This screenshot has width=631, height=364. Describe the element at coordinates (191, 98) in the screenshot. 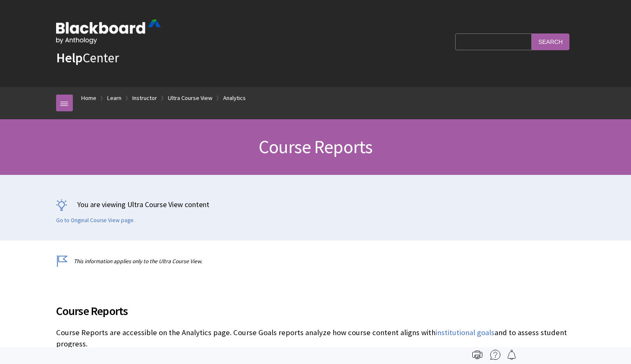

I see `a: Ultra Course View` at that location.